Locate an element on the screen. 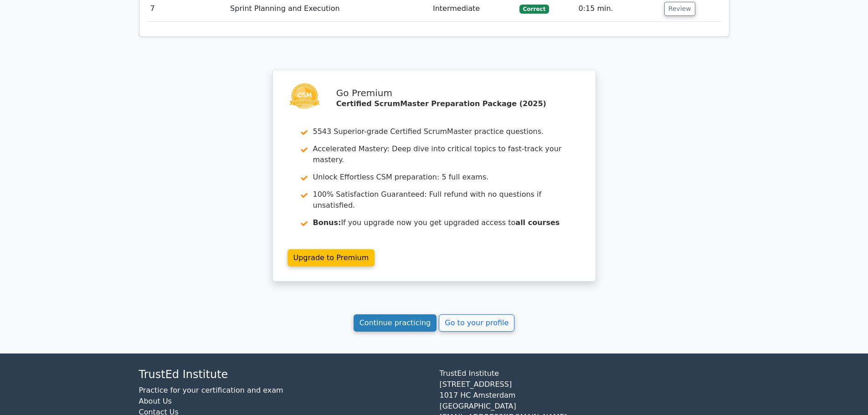 This screenshot has height=415, width=868. a: About Us is located at coordinates (156, 401).